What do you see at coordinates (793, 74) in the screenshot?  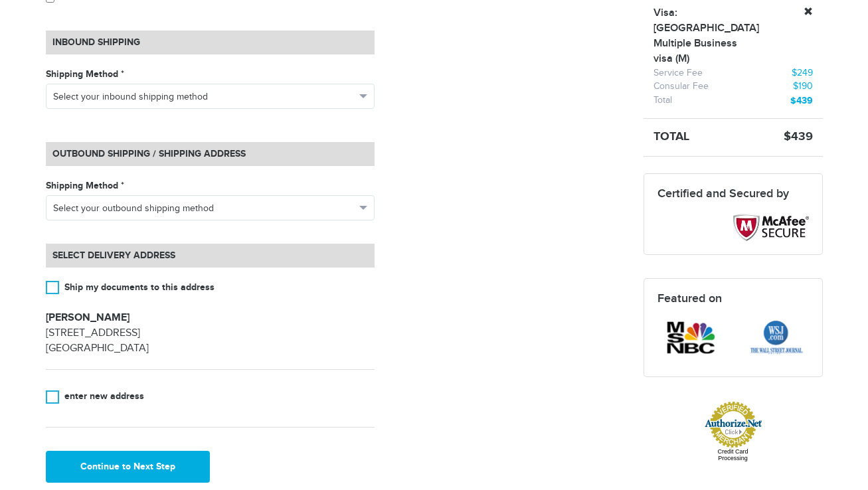 I see `div: $249` at bounding box center [793, 74].